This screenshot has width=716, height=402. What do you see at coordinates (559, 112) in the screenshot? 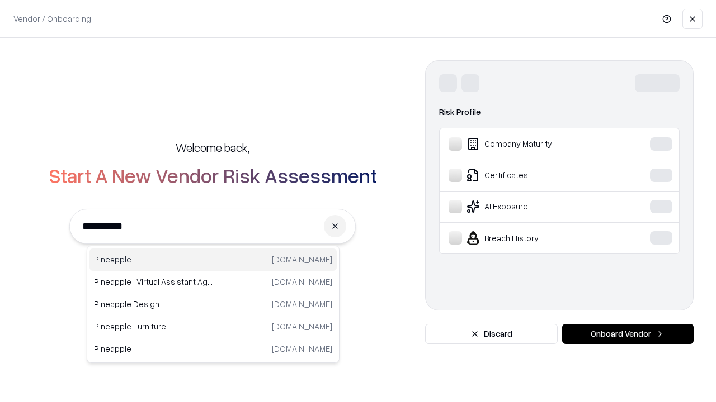
I see `div: Risk Profile` at bounding box center [559, 112].